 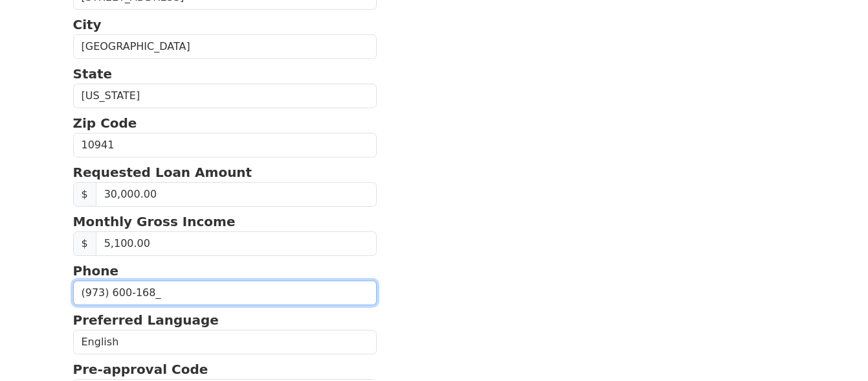 I want to click on strong: State, so click(x=93, y=74).